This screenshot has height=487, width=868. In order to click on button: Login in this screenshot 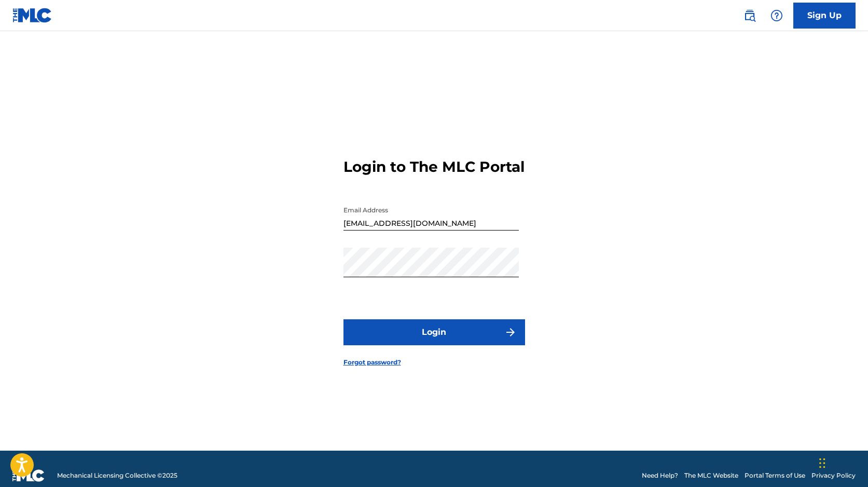, I will do `click(434, 332)`.